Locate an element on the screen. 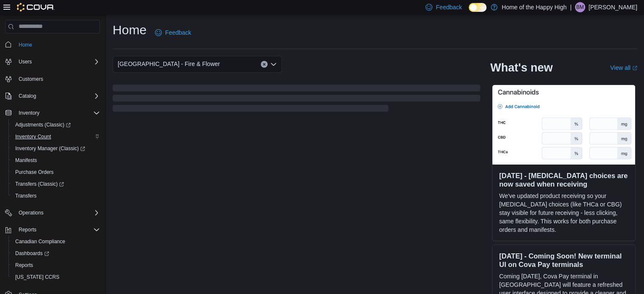  a: Home is located at coordinates (25, 45).